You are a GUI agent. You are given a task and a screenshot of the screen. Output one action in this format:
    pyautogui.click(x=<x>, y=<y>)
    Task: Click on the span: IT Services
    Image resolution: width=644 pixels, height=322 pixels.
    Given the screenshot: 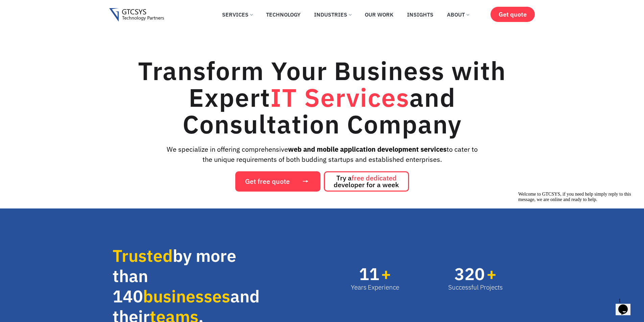 What is the action you would take?
    pyautogui.click(x=340, y=97)
    